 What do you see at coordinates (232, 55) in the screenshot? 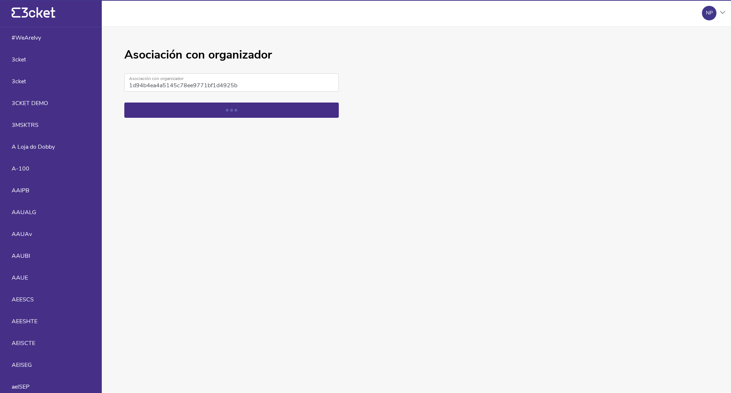
I see `h1: Asociación con organizador` at bounding box center [232, 55].